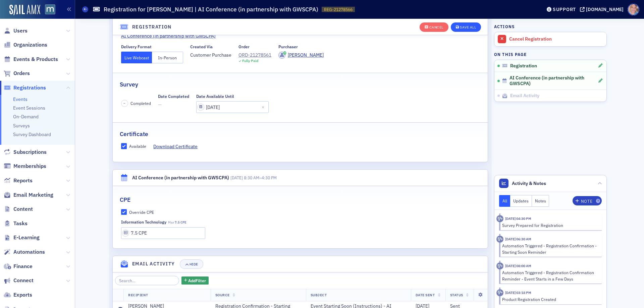 The width and height of the screenshot is (644, 308). Describe the element at coordinates (22, 126) in the screenshot. I see `a: Surveys` at that location.